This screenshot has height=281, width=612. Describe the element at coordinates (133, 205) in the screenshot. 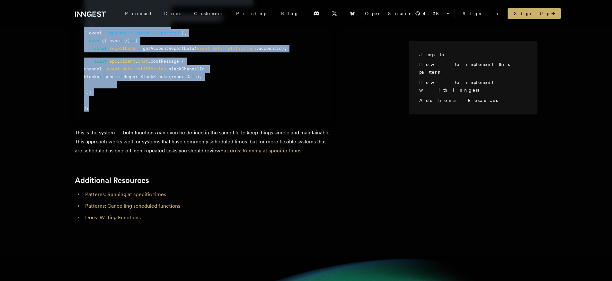

I see `a: Patterns: Cancelling scheduled functions` at that location.